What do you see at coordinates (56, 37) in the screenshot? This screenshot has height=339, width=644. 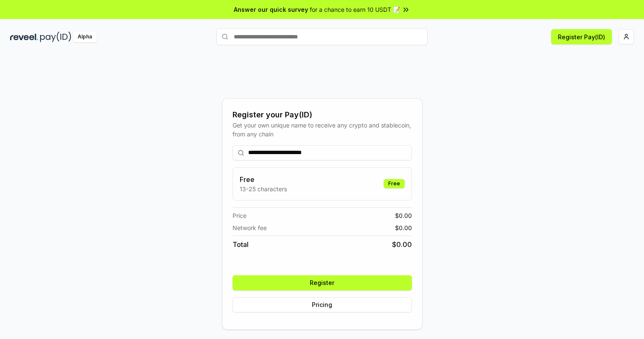 I see `img: pay_id` at bounding box center [56, 37].